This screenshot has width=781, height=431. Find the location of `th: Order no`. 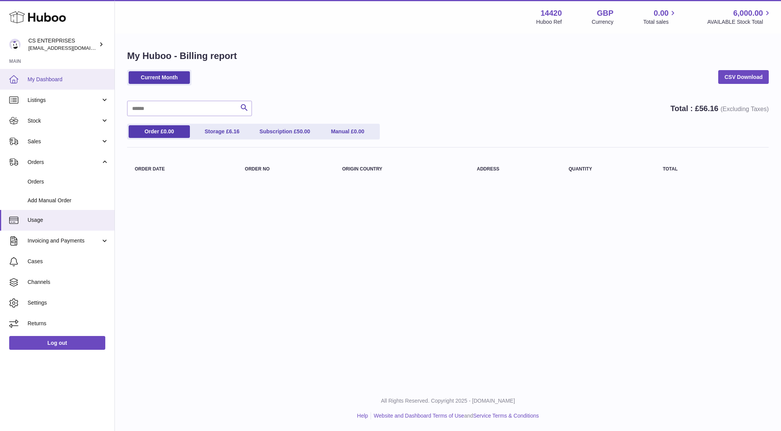

th: Order no is located at coordinates (286, 169).